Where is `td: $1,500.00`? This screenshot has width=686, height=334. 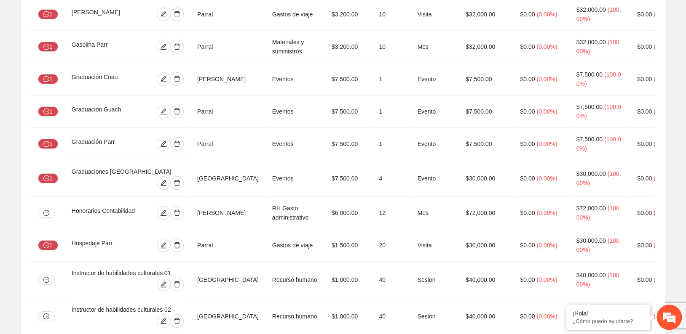 td: $1,500.00 is located at coordinates (348, 246).